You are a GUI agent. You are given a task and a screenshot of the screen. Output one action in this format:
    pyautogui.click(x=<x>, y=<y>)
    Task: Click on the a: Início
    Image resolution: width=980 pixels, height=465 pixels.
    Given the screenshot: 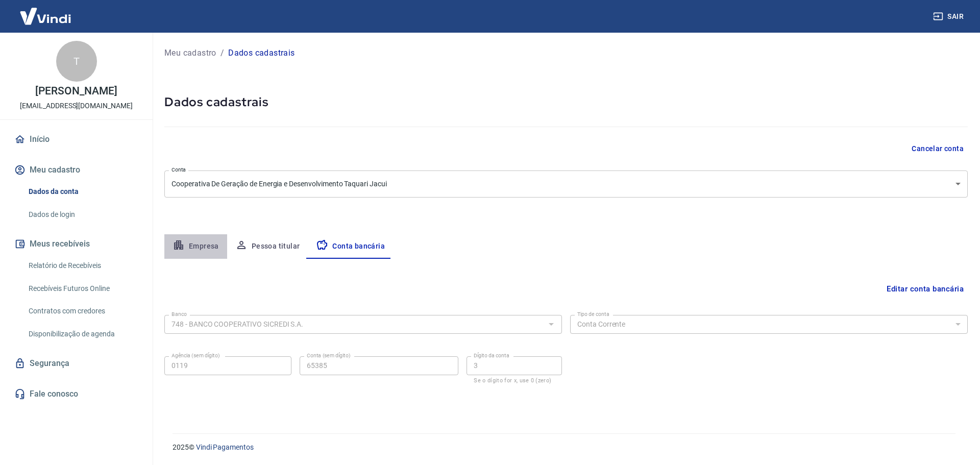 What is the action you would take?
    pyautogui.click(x=76, y=139)
    